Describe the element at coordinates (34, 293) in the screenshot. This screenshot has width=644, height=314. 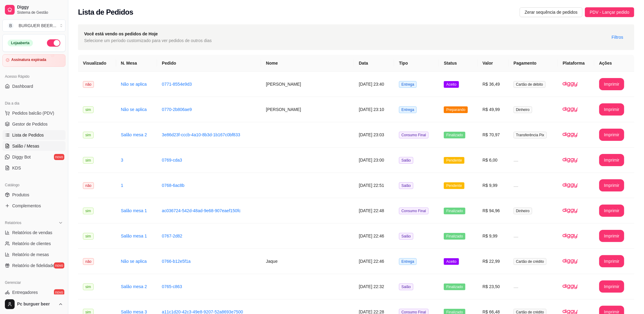
I see `a: Entregadoresnovo` at that location.